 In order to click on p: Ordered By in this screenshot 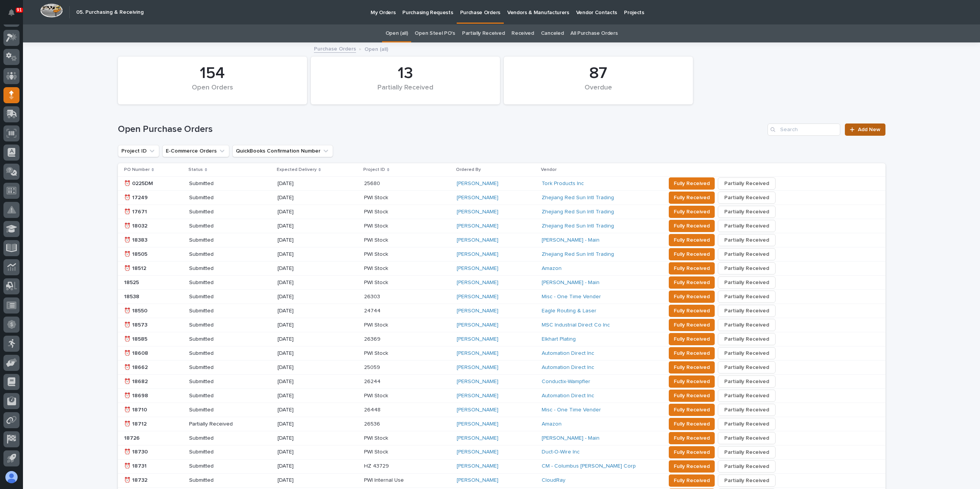, I will do `click(468, 170)`.